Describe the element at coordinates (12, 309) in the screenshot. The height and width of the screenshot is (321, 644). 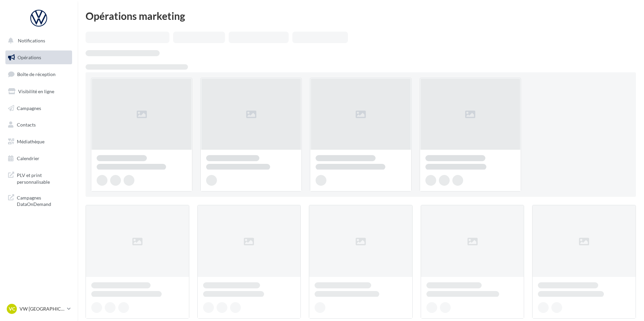
I see `span: VC` at that location.